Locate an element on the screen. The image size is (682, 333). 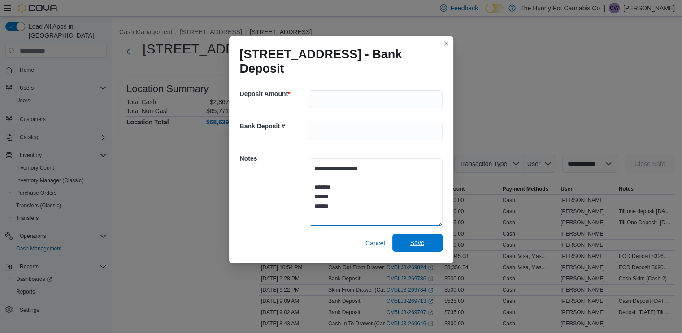
h5: Bank Deposit # is located at coordinates (273, 126).